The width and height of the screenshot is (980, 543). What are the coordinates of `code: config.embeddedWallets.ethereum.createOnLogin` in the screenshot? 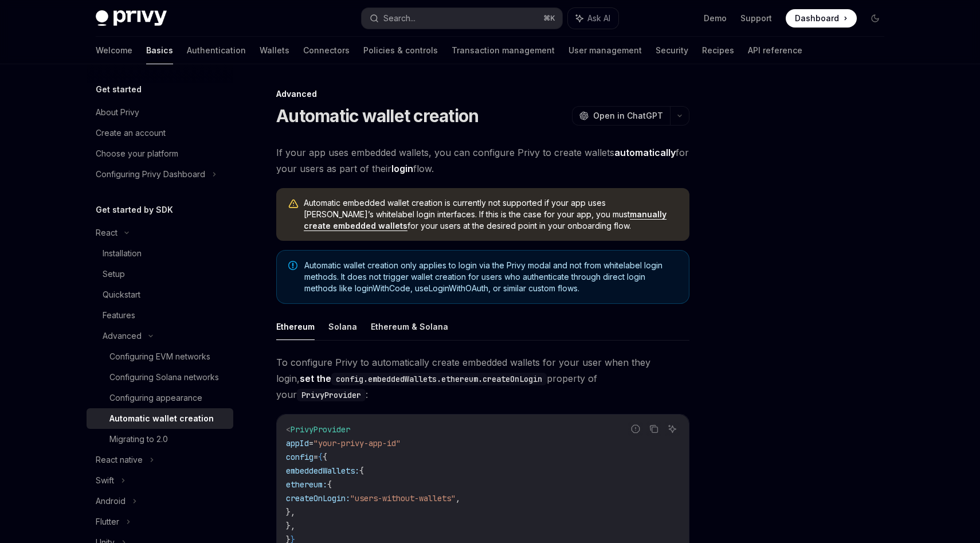 It's located at (439, 379).